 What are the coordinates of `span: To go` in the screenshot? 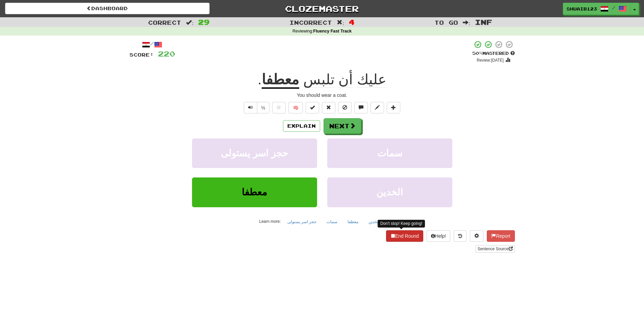 It's located at (446, 23).